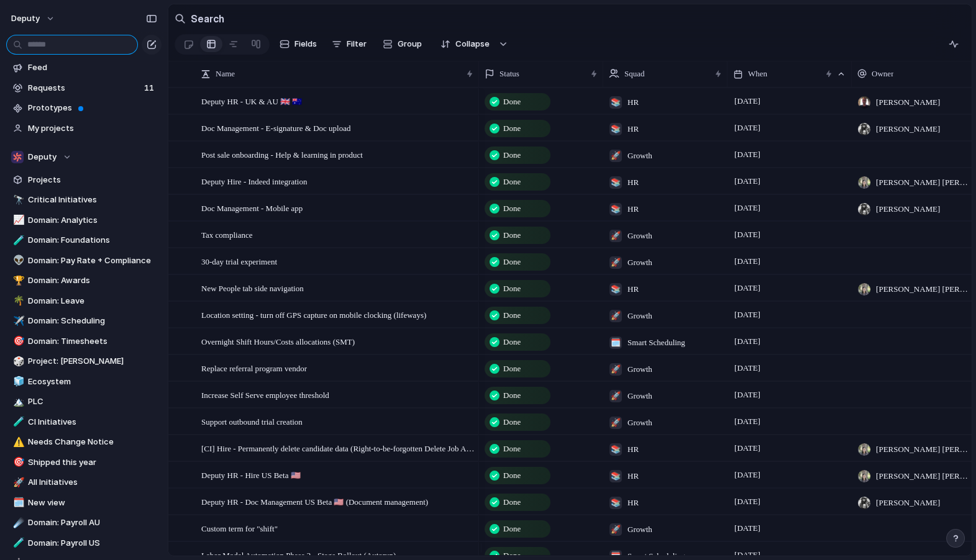  Describe the element at coordinates (42, 157) in the screenshot. I see `span: Deputy` at that location.